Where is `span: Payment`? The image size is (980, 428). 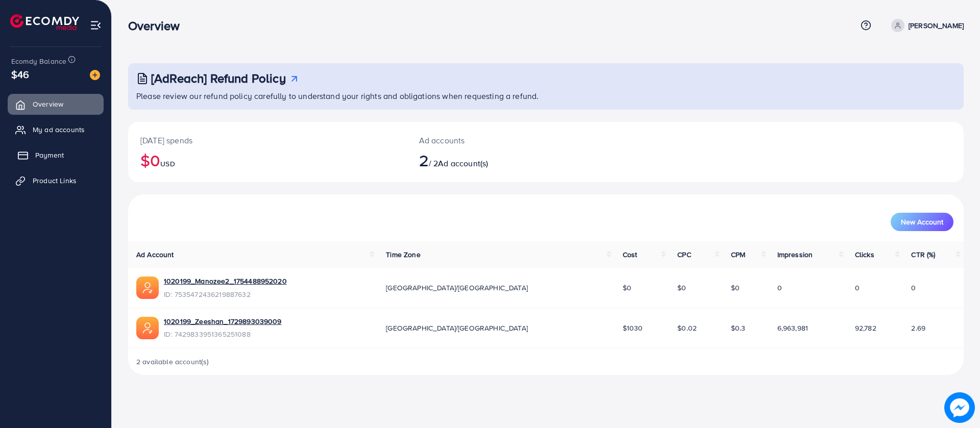 span: Payment is located at coordinates (49, 155).